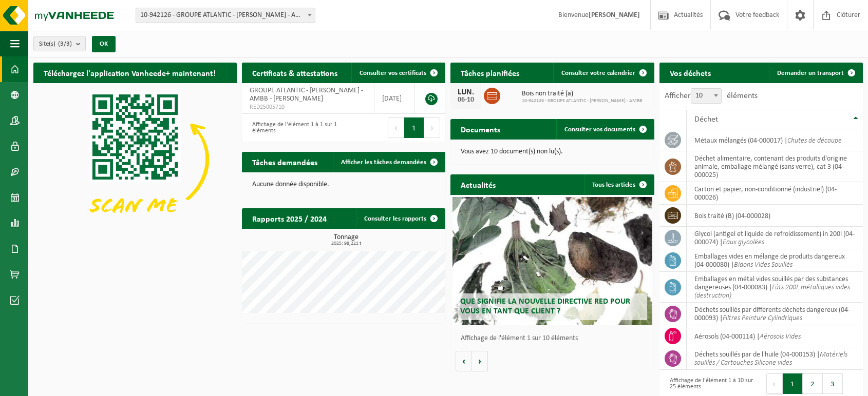 This screenshot has width=868, height=396. Describe the element at coordinates (308, 107) in the screenshot. I see `span: RED25005710` at that location.